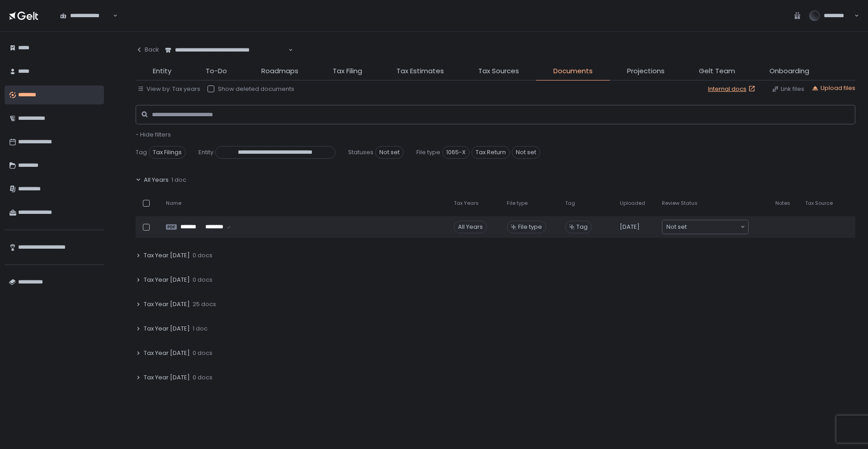 This screenshot has width=868, height=449. Describe the element at coordinates (156, 180) in the screenshot. I see `span: All Years` at that location.